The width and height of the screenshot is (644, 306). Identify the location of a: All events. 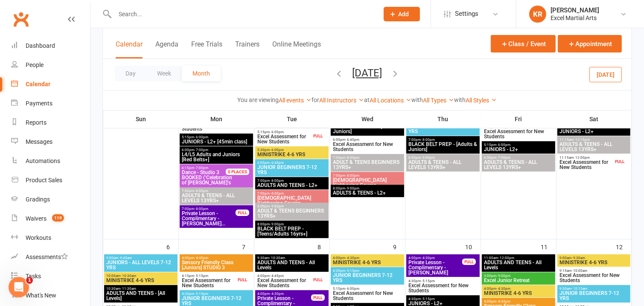
(295, 101).